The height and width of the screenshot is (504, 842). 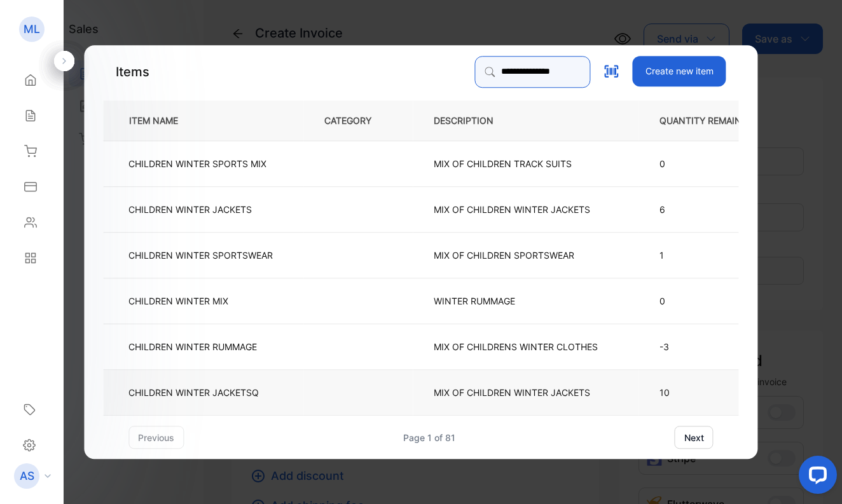 What do you see at coordinates (29, 24) in the screenshot?
I see `button: Open LiveChat chat widget` at bounding box center [29, 24].